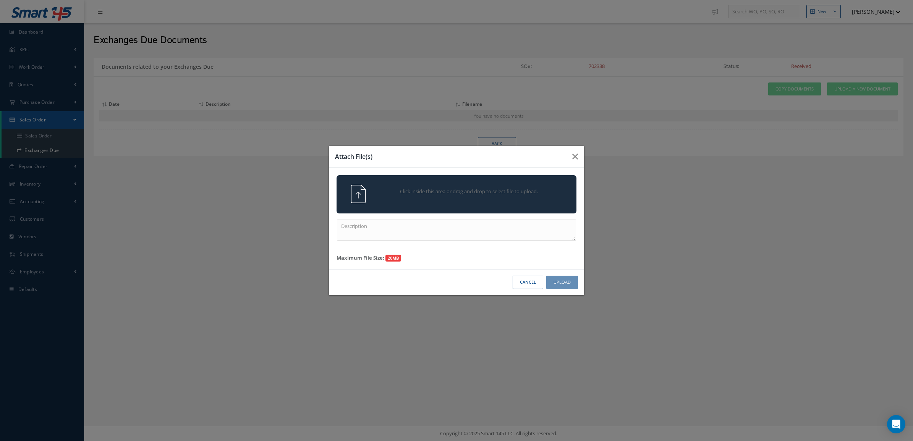  I want to click on div: Open Intercom Messenger, so click(897, 425).